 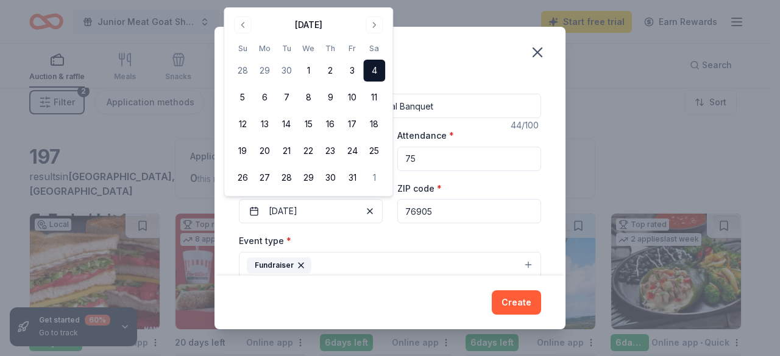 I want to click on label: Event type, so click(x=265, y=241).